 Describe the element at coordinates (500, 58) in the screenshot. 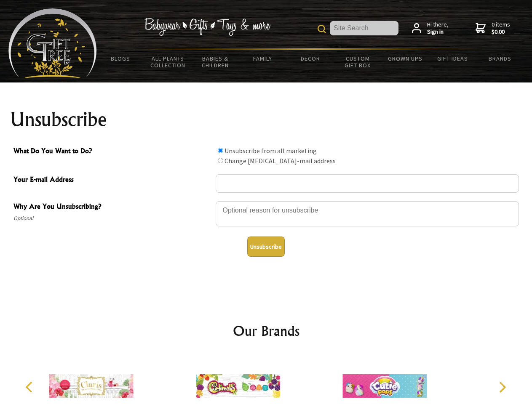

I see `a: Brands` at that location.